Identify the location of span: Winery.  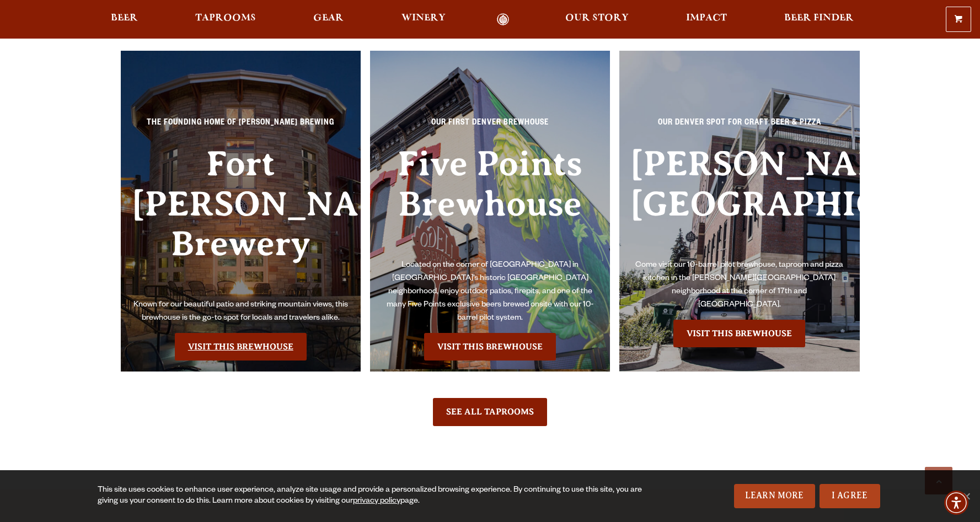
(424, 18).